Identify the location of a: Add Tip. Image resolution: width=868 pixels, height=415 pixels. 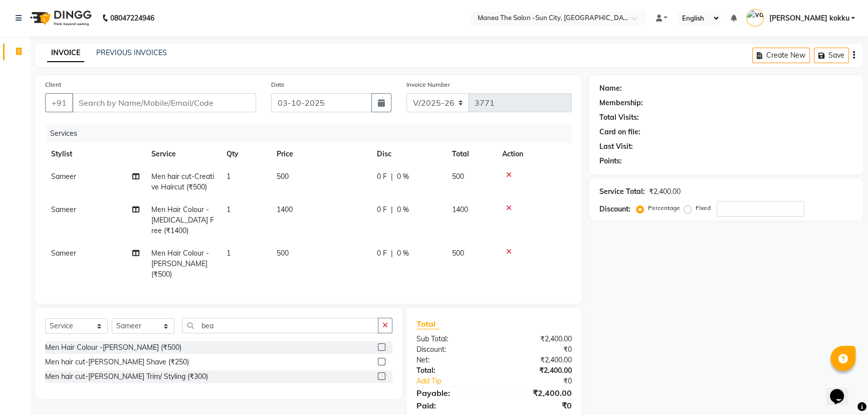
(458, 381).